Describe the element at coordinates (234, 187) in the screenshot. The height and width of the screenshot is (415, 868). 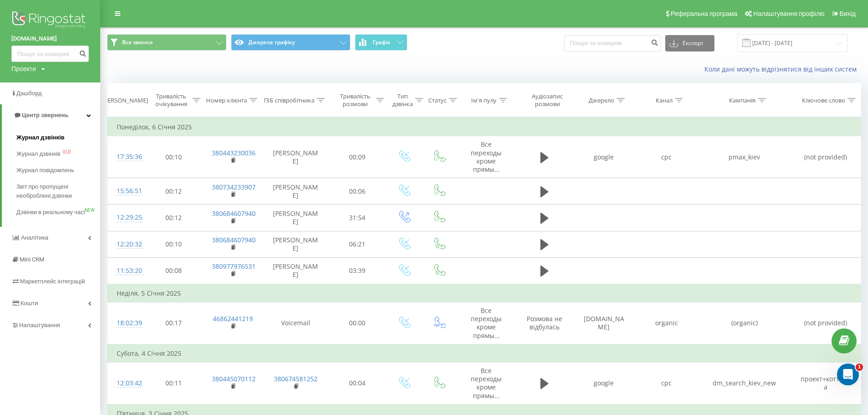
I see `a: 380734233907` at that location.